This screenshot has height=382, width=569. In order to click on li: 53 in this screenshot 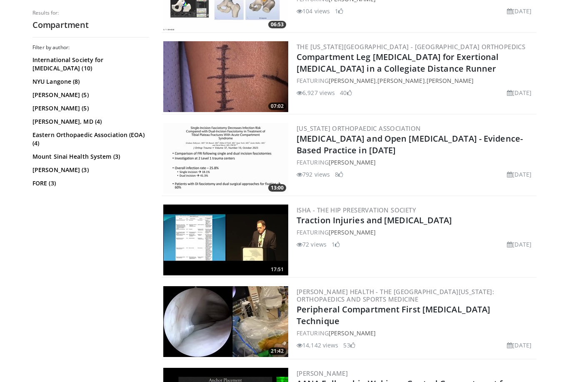, I will do `click(349, 345)`.